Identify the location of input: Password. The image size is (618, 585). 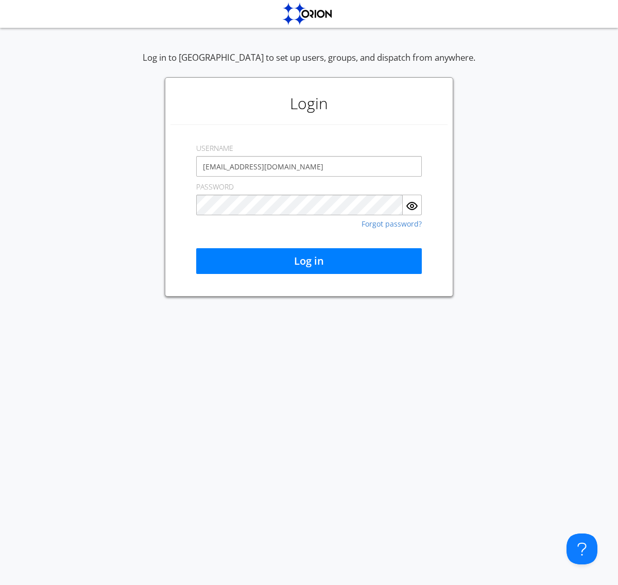
(299, 205).